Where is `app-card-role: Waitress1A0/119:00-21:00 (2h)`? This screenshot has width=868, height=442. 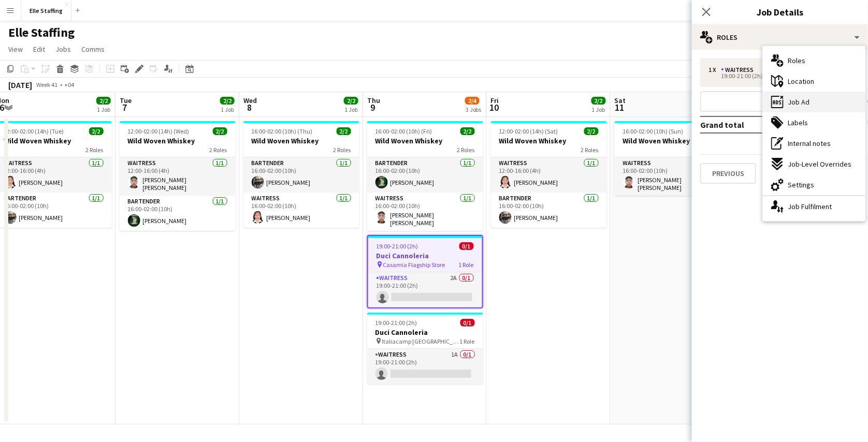
app-card-role: Waitress1A0/119:00-21:00 (2h) is located at coordinates (425, 366).